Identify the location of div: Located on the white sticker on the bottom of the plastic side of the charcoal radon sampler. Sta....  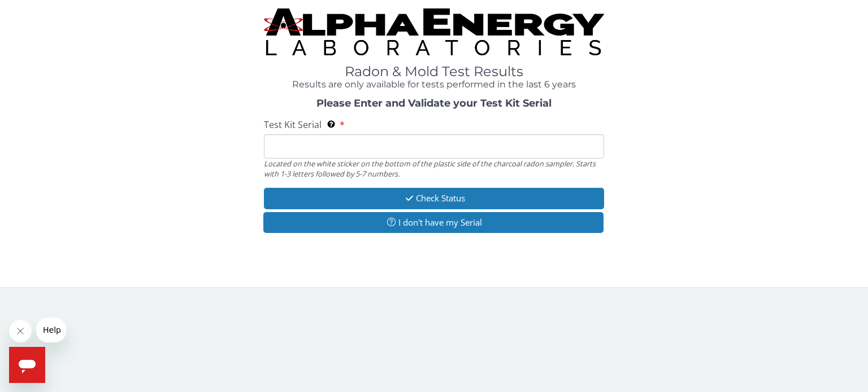
(434, 169).